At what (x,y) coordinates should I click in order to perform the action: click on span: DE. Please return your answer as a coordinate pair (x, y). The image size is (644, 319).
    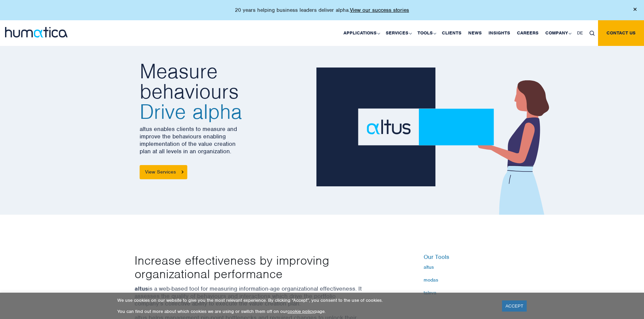
    Looking at the image, I should click on (580, 33).